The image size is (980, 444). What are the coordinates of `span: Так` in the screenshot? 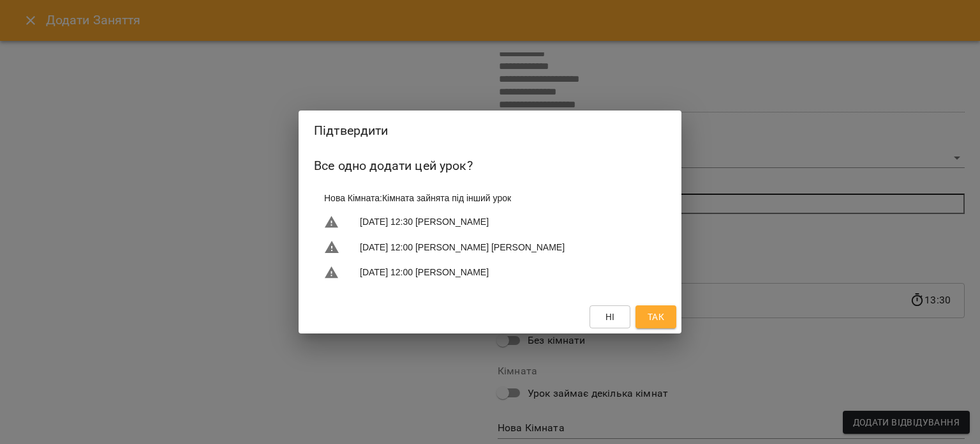 It's located at (656, 316).